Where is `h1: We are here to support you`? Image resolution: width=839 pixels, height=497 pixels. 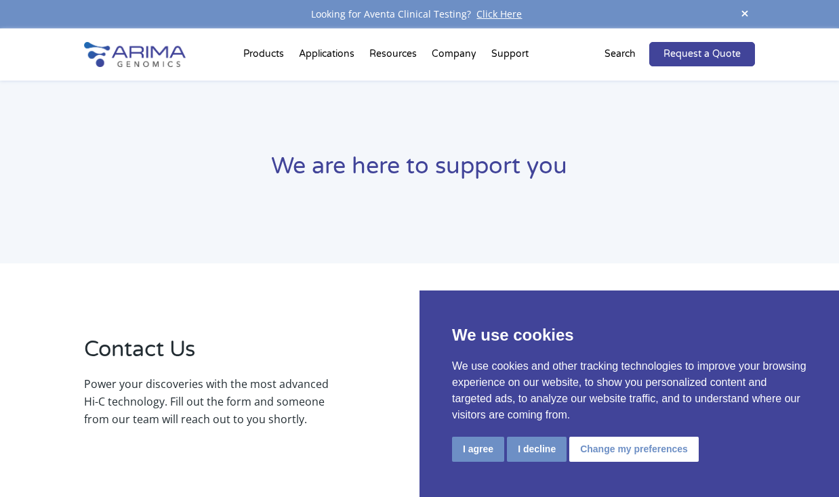 h1: We are here to support you is located at coordinates (419, 171).